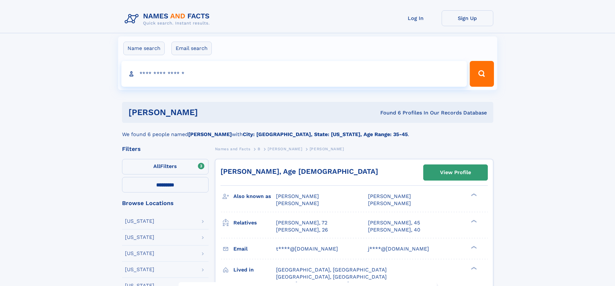 The height and width of the screenshot is (286, 615). Describe the element at coordinates (308, 131) in the screenshot. I see `div: We found 6 people named with .` at that location.